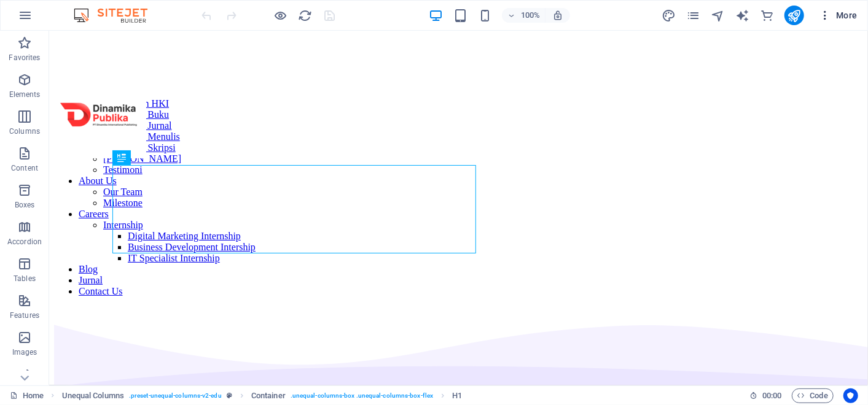 The image size is (868, 405). I want to click on button: reload, so click(305, 16).